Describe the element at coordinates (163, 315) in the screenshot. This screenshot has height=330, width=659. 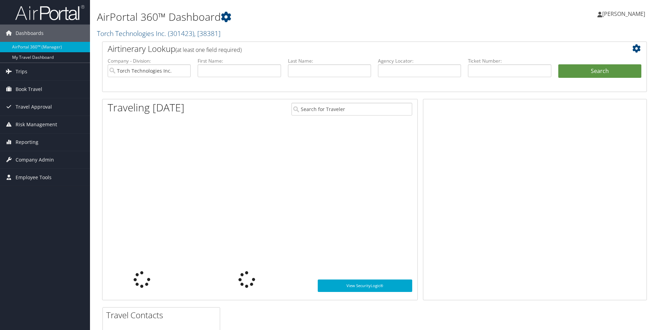
I see `h2: Travel Contacts` at that location.